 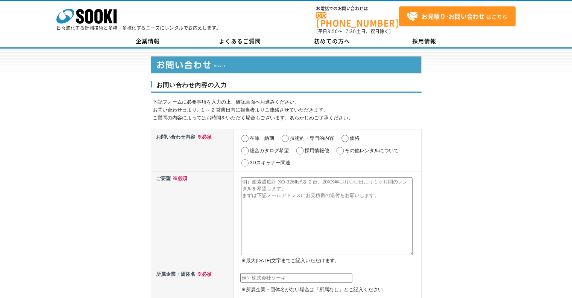 I want to click on a: 企業情報, so click(x=148, y=41).